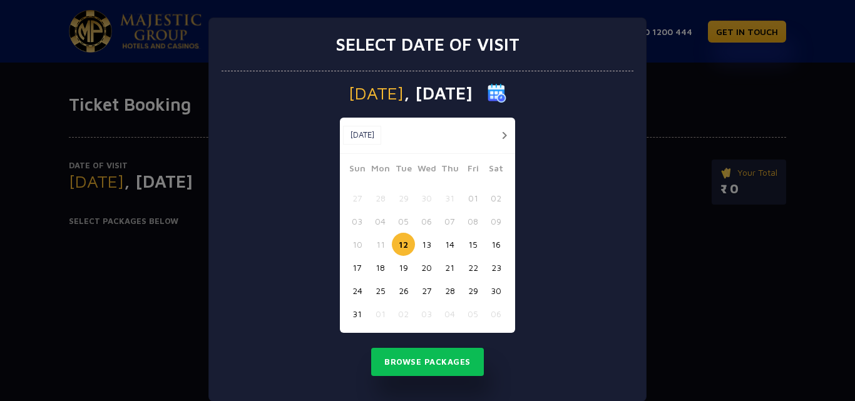 Image resolution: width=855 pixels, height=401 pixels. I want to click on button: 07, so click(450, 221).